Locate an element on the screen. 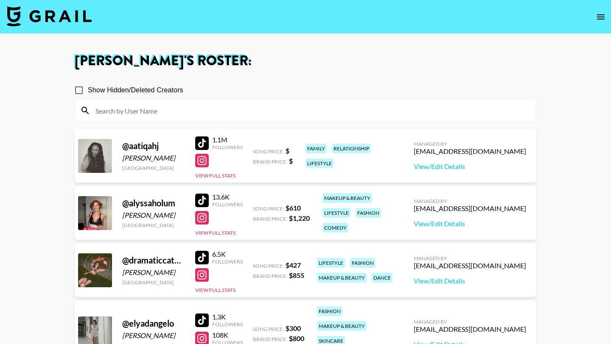  strong: $ 855 is located at coordinates (296, 275).